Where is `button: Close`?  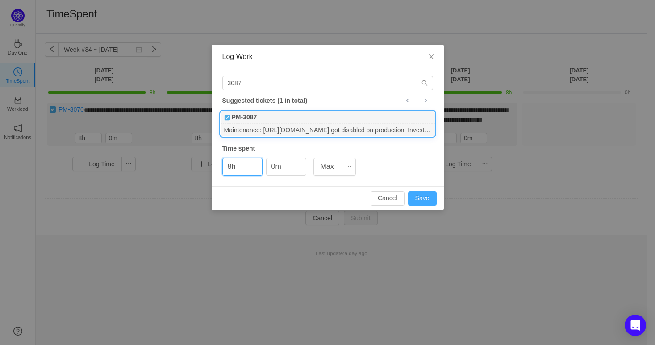
button: Close is located at coordinates (431, 57).